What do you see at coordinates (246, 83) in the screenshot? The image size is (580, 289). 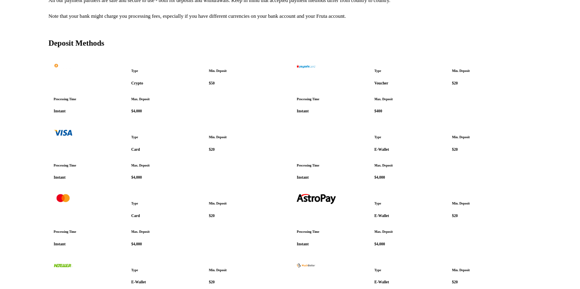 I see `p: $50` at bounding box center [246, 83].